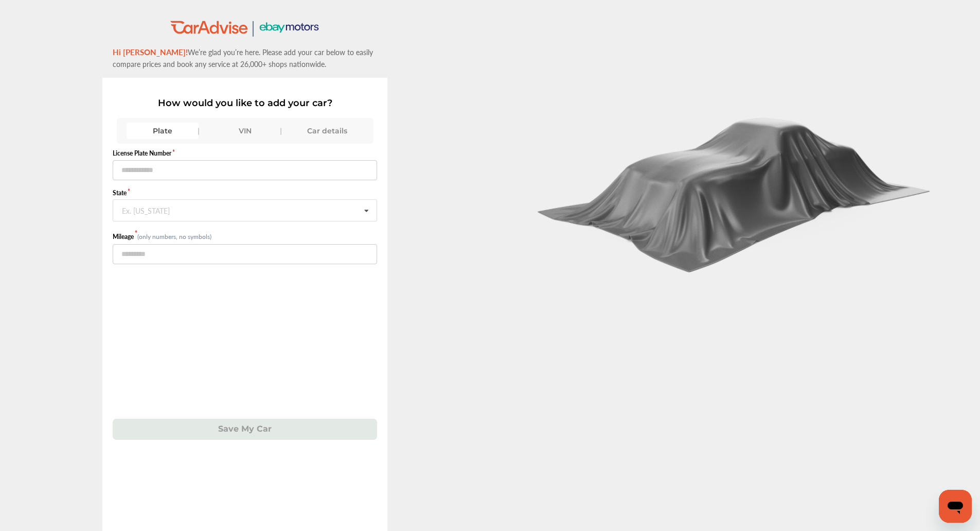 The image size is (980, 531). Describe the element at coordinates (245, 103) in the screenshot. I see `p: How would you like to add your car?` at that location.